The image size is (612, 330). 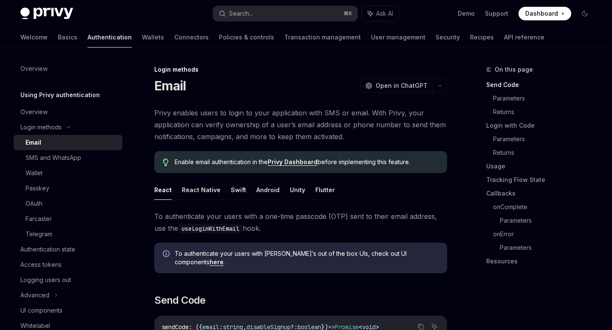 I want to click on span: Dashboard, so click(x=541, y=14).